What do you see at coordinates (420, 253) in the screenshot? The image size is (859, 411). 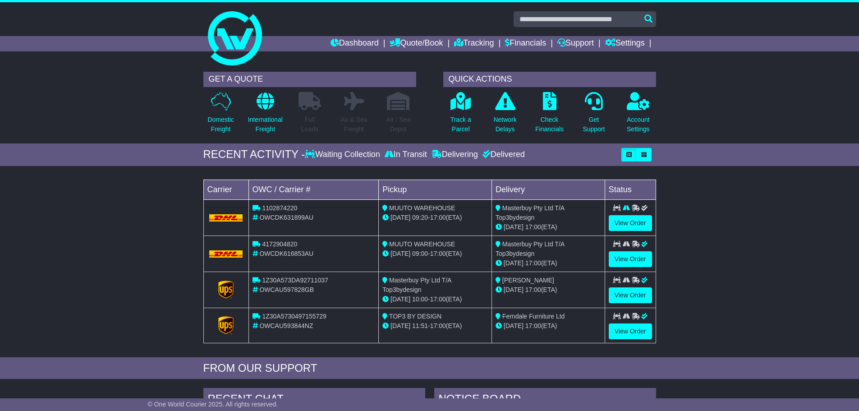 I see `span: 09:00` at bounding box center [420, 253].